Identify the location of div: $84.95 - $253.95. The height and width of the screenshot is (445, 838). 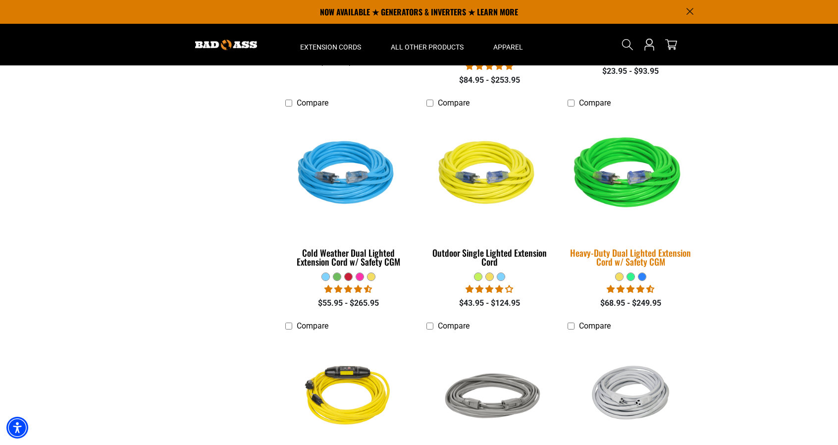
(490, 80).